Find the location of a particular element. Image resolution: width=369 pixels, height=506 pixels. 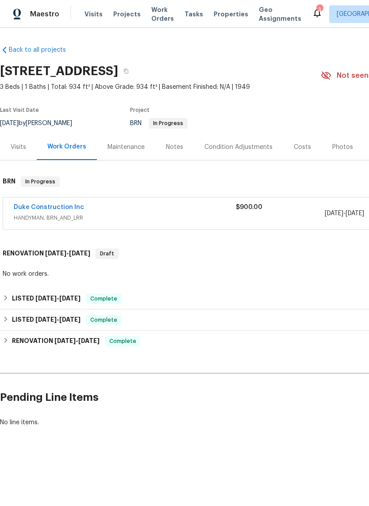

span: Visits is located at coordinates (93, 14).